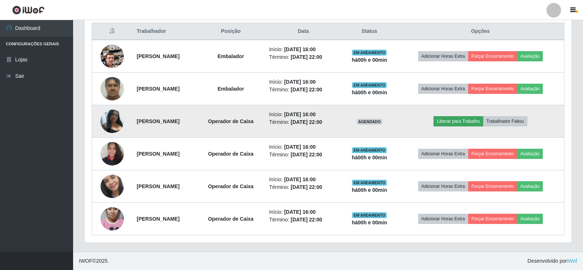 Image resolution: width=583 pixels, height=270 pixels. I want to click on th: Posição, so click(230, 31).